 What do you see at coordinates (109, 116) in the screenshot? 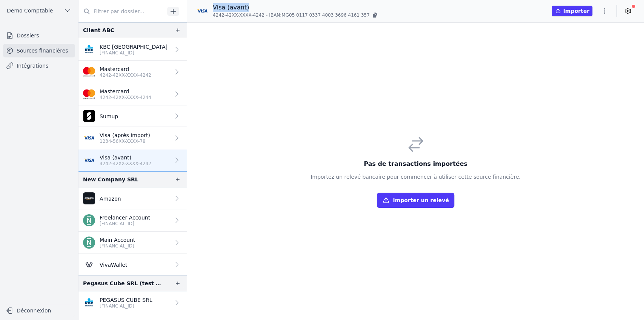
I see `p: Sumup` at bounding box center [109, 116].